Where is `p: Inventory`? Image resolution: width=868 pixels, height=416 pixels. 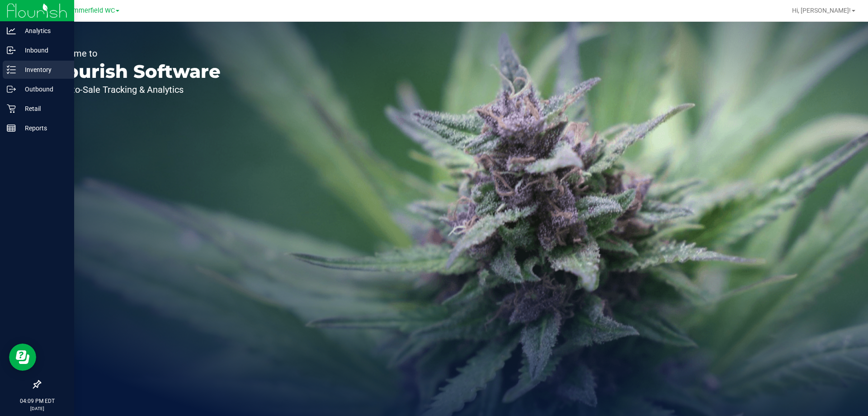 p: Inventory is located at coordinates (43, 69).